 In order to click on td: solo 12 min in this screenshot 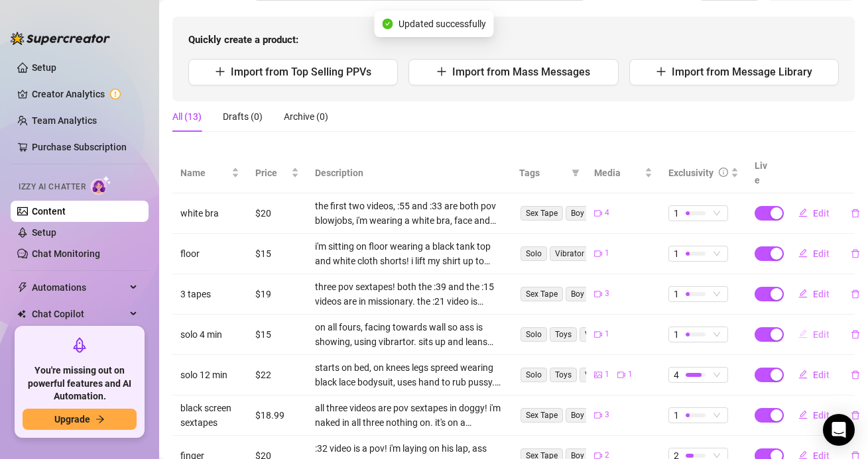, I will do `click(209, 375)`.